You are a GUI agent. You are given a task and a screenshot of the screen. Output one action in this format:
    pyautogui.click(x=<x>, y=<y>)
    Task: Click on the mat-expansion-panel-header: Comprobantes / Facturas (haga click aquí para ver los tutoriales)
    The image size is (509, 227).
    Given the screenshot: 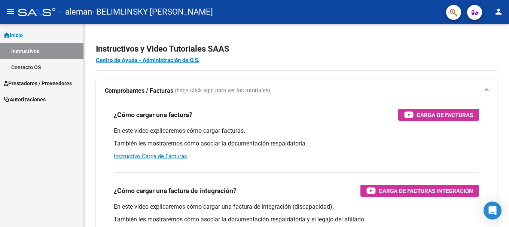 What is the action you would take?
    pyautogui.click(x=297, y=91)
    